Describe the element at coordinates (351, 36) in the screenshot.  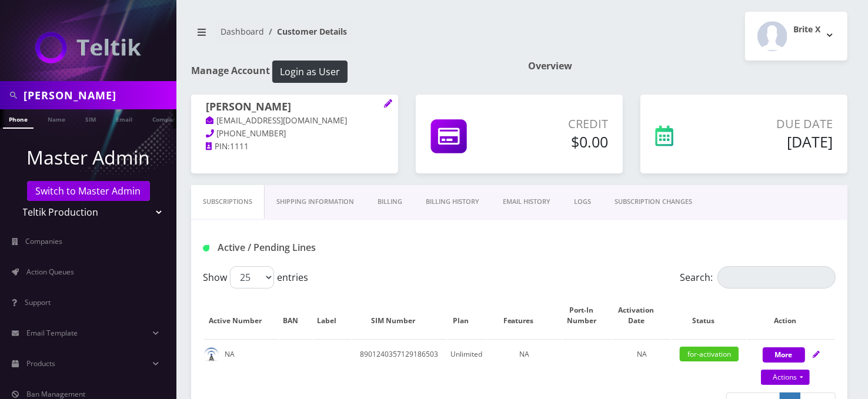
I see `nav: breadcrumb` at that location.